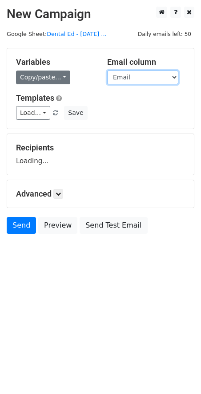  What do you see at coordinates (43, 77) in the screenshot?
I see `a: Copy/paste...` at bounding box center [43, 77].